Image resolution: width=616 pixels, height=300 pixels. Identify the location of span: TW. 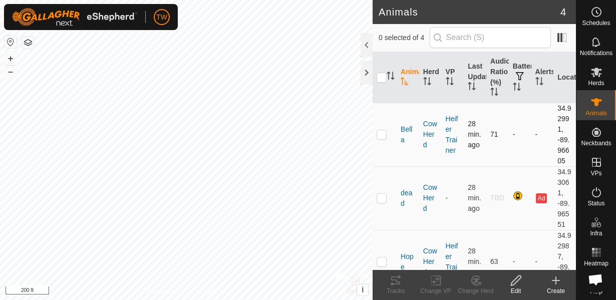
(162, 17).